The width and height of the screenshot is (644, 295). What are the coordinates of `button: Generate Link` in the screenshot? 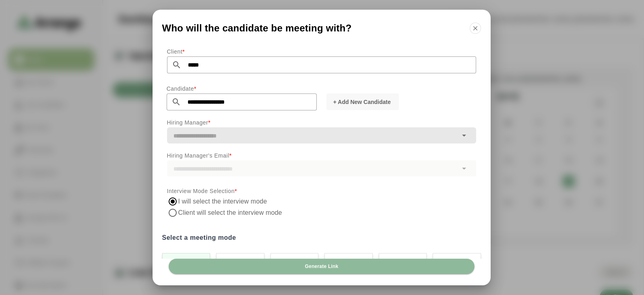 It's located at (322, 266).